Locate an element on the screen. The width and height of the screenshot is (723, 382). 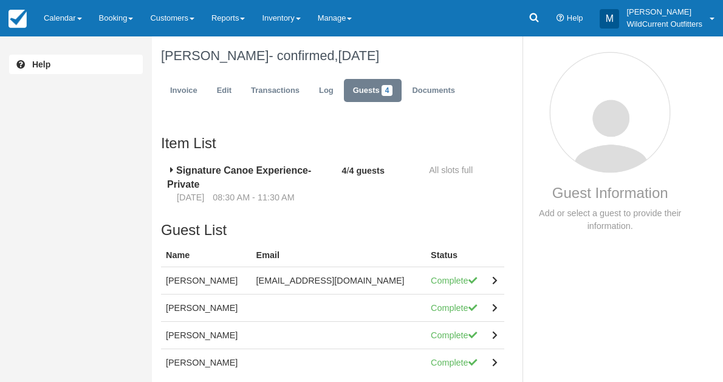
th: Email is located at coordinates (338, 255).